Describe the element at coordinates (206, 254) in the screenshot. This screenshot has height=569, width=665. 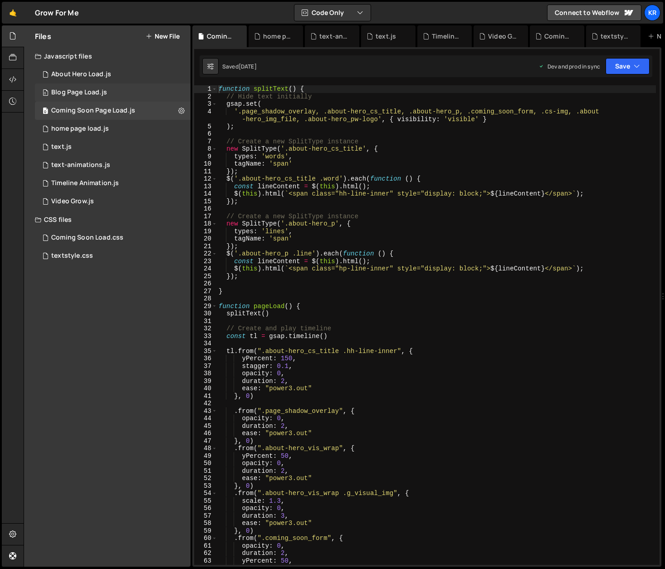
I see `div: 22` at that location.